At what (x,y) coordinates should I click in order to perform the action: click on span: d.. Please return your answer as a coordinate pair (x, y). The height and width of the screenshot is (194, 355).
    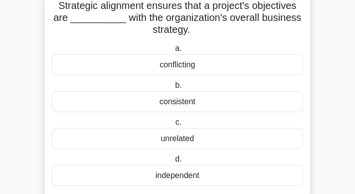
    Looking at the image, I should click on (179, 159).